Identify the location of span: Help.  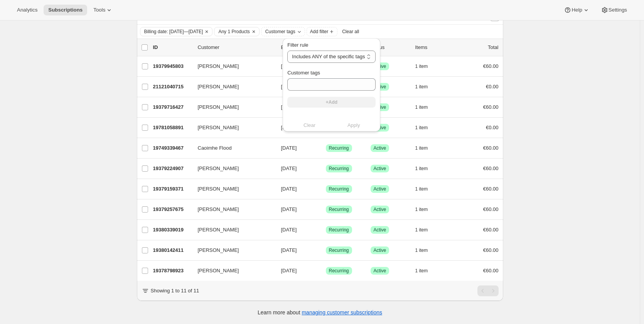
(576, 10).